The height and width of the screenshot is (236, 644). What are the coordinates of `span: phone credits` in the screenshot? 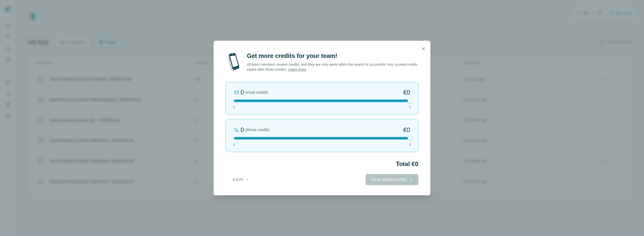 It's located at (257, 130).